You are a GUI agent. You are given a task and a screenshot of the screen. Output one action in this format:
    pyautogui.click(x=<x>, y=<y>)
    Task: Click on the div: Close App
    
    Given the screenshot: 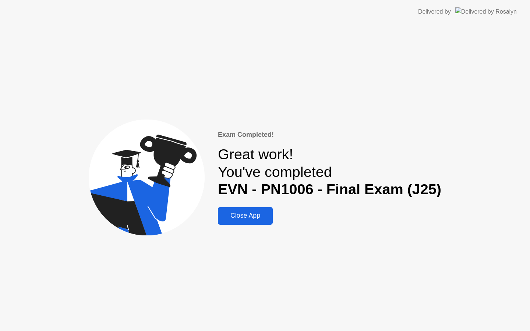 What is the action you would take?
    pyautogui.click(x=245, y=216)
    